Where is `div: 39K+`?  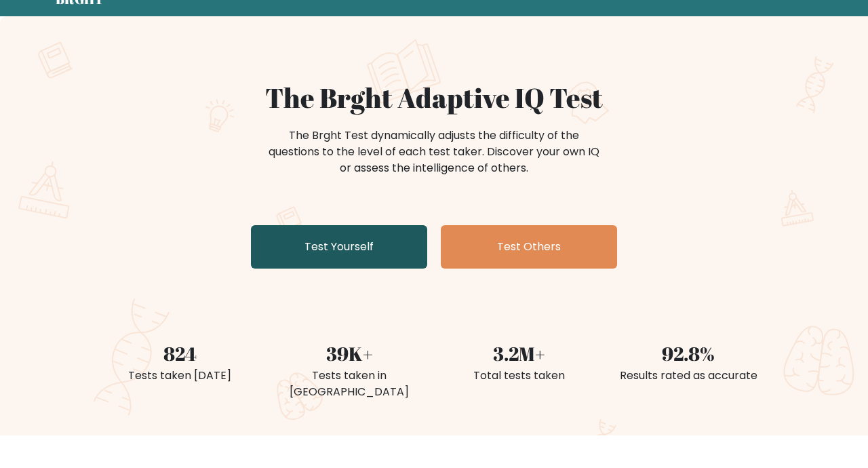
div: 39K+ is located at coordinates (350, 353).